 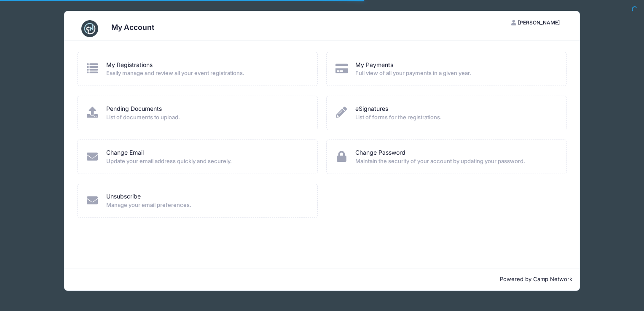 I want to click on a: Unsubscribe, so click(x=124, y=196).